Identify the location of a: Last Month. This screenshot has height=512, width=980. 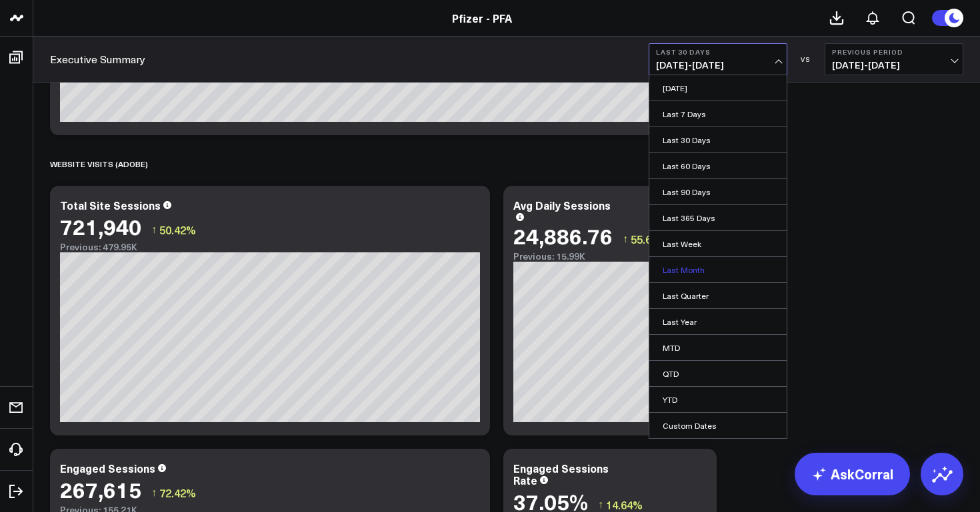
(717, 270).